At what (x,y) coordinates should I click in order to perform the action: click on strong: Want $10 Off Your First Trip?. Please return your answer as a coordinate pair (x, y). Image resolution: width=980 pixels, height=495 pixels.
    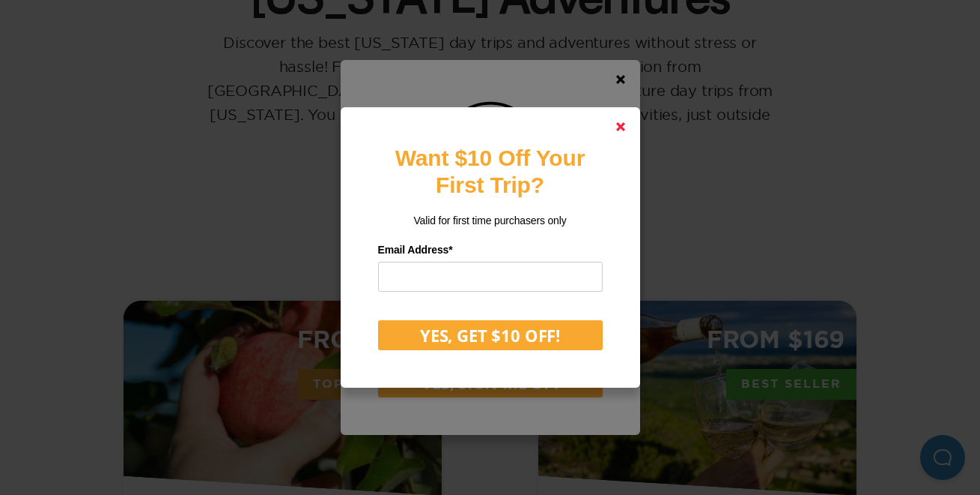
    Looking at the image, I should click on (490, 171).